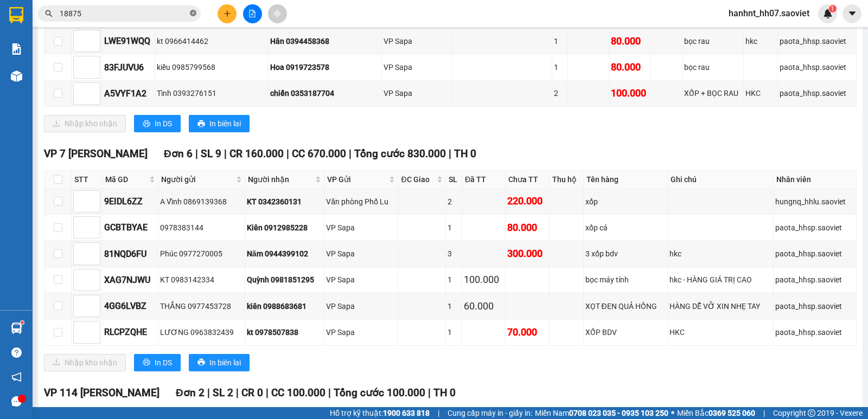 The width and height of the screenshot is (868, 419). I want to click on div: xốp cá, so click(626, 228).